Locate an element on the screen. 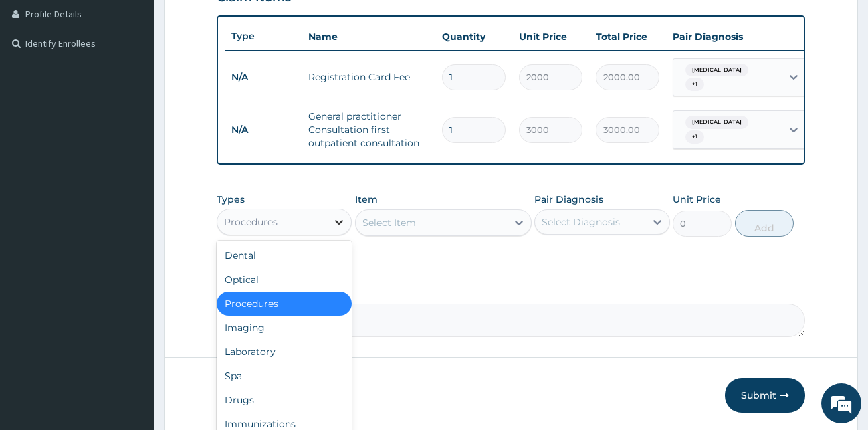 This screenshot has height=430, width=868. label: Item is located at coordinates (366, 199).